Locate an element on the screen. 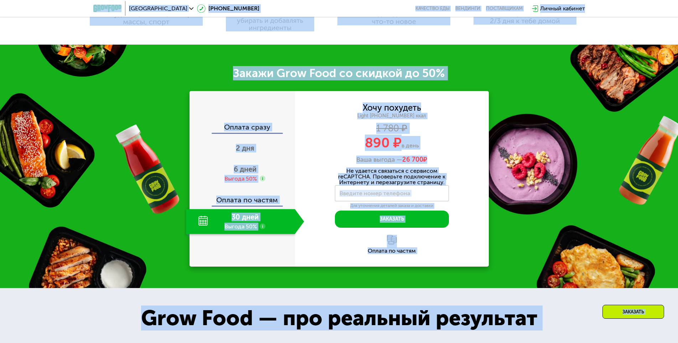 The width and height of the screenshot is (678, 343). button: Заказать is located at coordinates (392, 219).